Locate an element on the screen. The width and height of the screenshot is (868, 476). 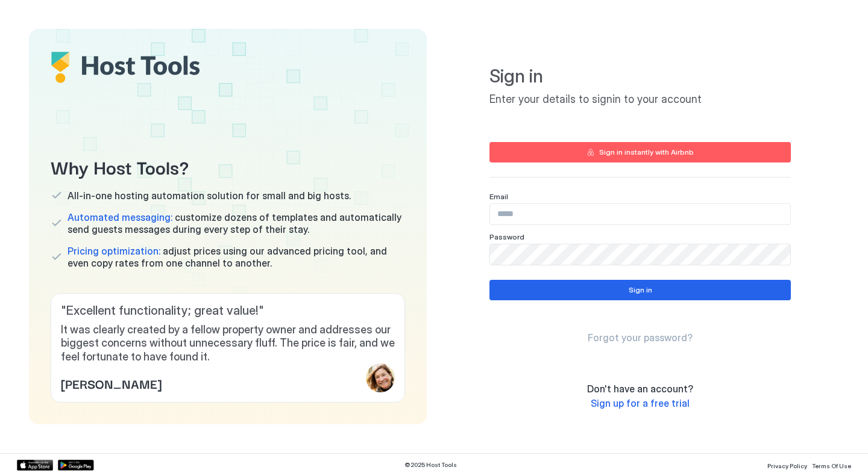
span: Sign up for a free trial is located at coordinates (640, 403).